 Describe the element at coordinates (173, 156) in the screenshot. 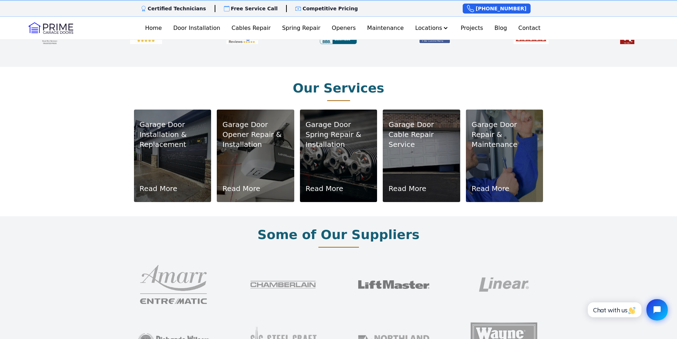

I see `img: garage door installation company calgary` at that location.